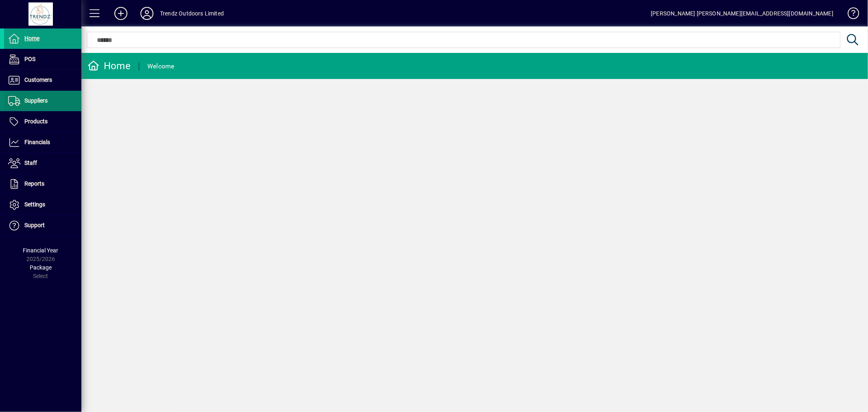 The width and height of the screenshot is (868, 412). Describe the element at coordinates (43, 60) in the screenshot. I see `a: POS` at that location.